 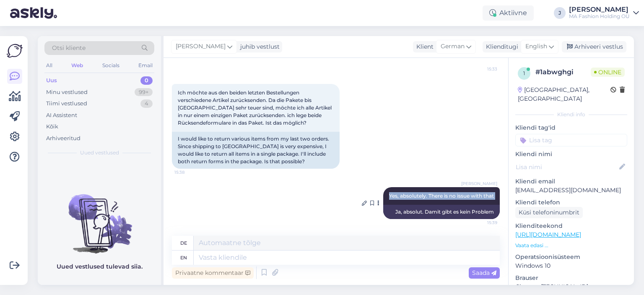 What do you see at coordinates (77, 65) in the screenshot?
I see `div: Web` at bounding box center [77, 65].